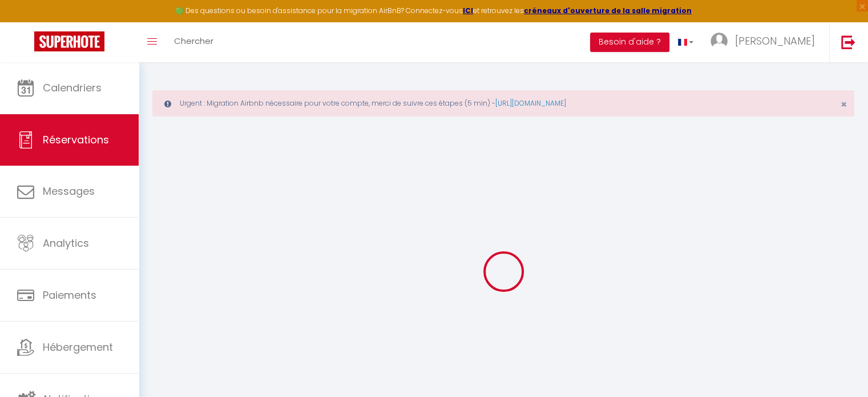  What do you see at coordinates (629, 43) in the screenshot?
I see `button: Besoin d'aide ?` at bounding box center [629, 43].